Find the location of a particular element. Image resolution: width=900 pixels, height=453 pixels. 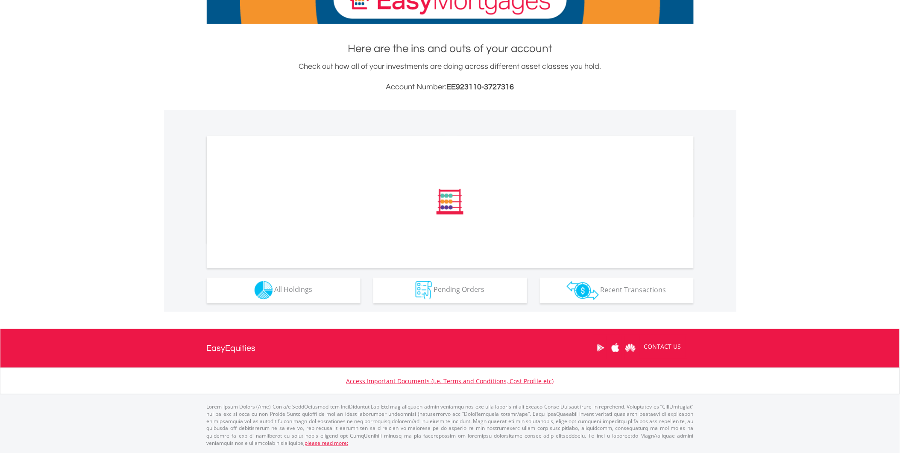

button: Pending Orders is located at coordinates (450, 291).